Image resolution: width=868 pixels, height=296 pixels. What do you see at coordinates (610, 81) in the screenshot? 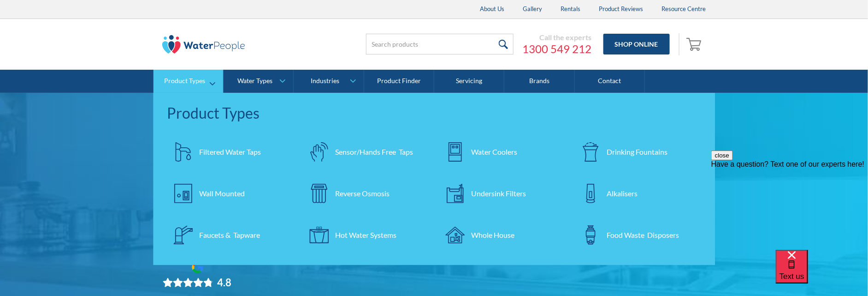
I see `a: Contact` at bounding box center [610, 81].